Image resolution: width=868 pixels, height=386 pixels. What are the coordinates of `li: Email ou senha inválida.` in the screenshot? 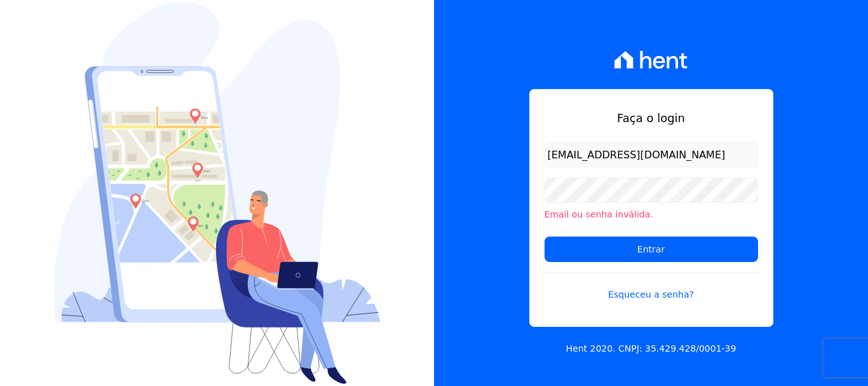 It's located at (651, 215).